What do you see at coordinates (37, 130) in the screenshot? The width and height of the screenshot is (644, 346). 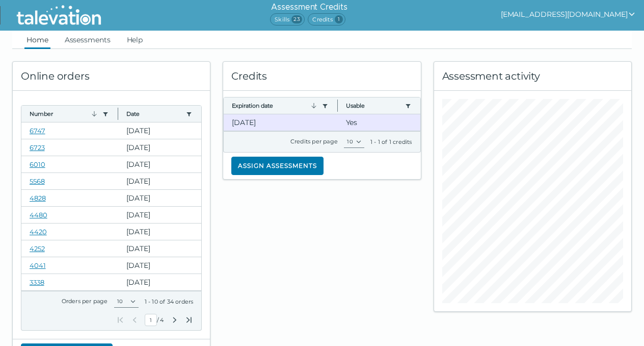 I see `a: 6747` at bounding box center [37, 130].